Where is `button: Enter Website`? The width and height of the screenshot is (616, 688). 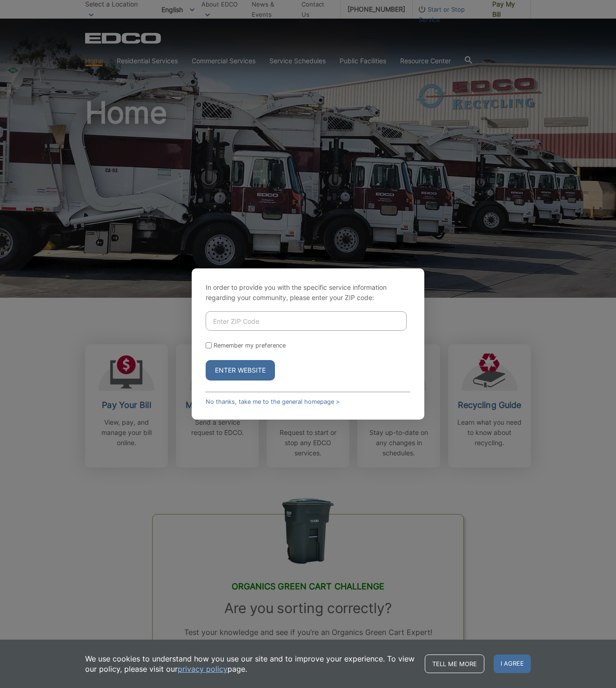
button: Enter Website is located at coordinates (240, 370).